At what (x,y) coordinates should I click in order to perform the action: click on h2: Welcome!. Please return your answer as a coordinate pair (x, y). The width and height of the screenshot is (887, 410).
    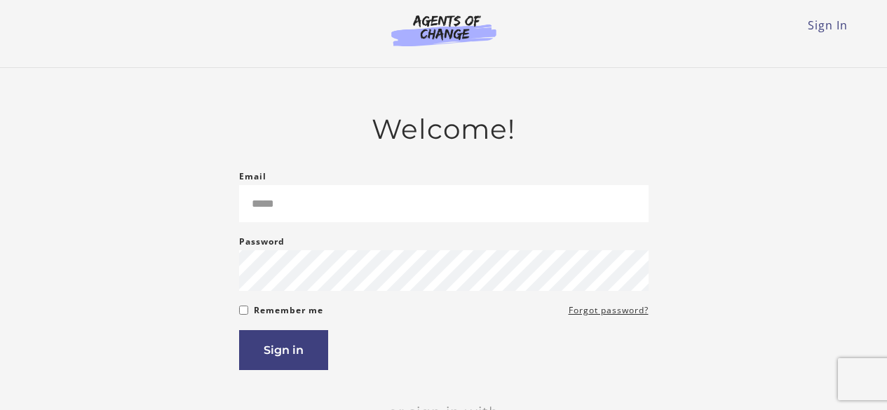
    Looking at the image, I should click on (444, 129).